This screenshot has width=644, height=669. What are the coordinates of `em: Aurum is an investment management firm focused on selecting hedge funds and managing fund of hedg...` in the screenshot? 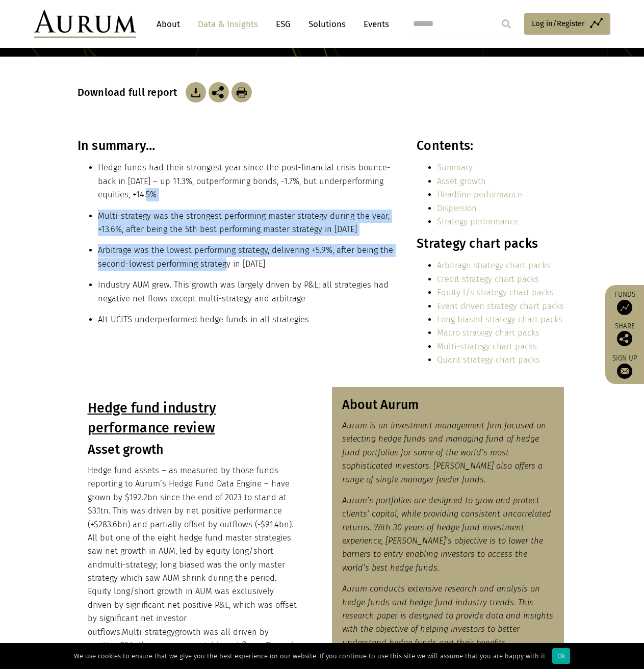 It's located at (444, 453).